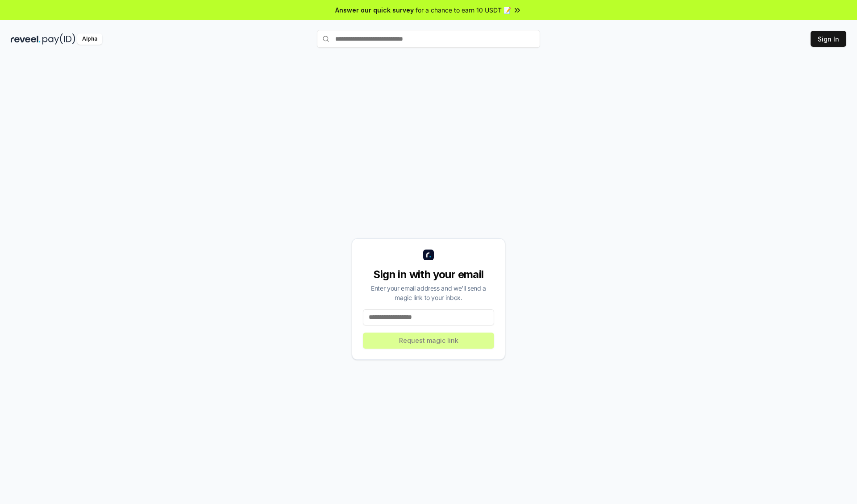  Describe the element at coordinates (463, 9) in the screenshot. I see `span: for a chance to earn 10 USDT 📝` at that location.